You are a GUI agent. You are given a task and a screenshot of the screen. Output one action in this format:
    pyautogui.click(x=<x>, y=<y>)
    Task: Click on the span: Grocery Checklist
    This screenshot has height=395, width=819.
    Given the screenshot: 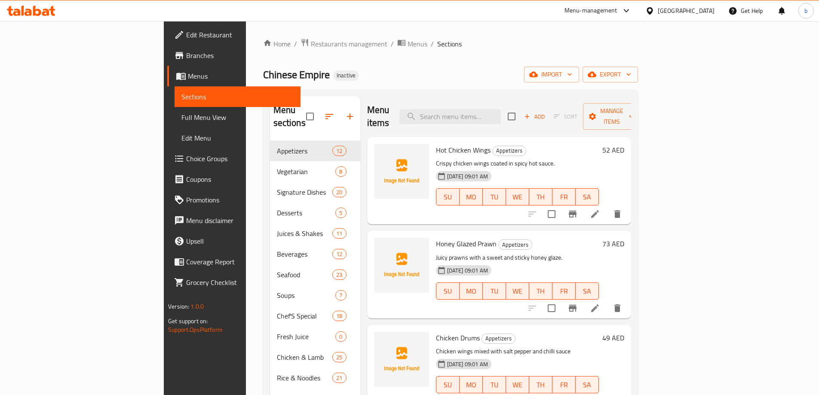 What is the action you would take?
    pyautogui.click(x=240, y=282)
    